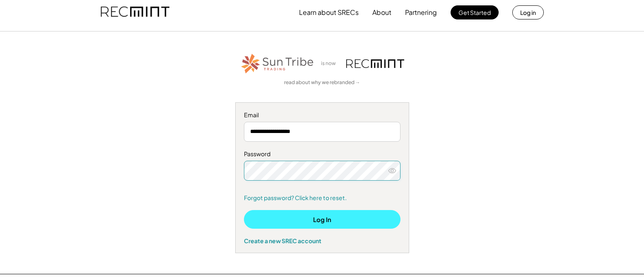  Describe the element at coordinates (323, 115) in the screenshot. I see `div: Email` at that location.